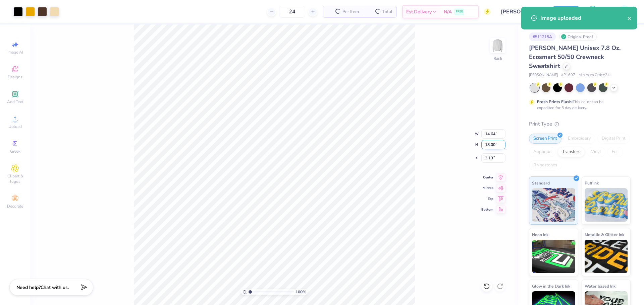  Describe the element at coordinates (579, 139) in the screenshot. I see `div: Embroidery` at that location.